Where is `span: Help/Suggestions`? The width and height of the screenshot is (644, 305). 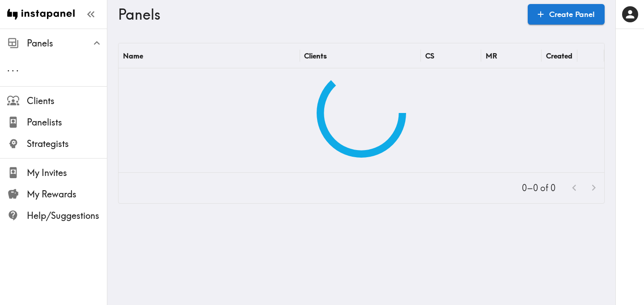 span: Help/Suggestions is located at coordinates (67, 216).